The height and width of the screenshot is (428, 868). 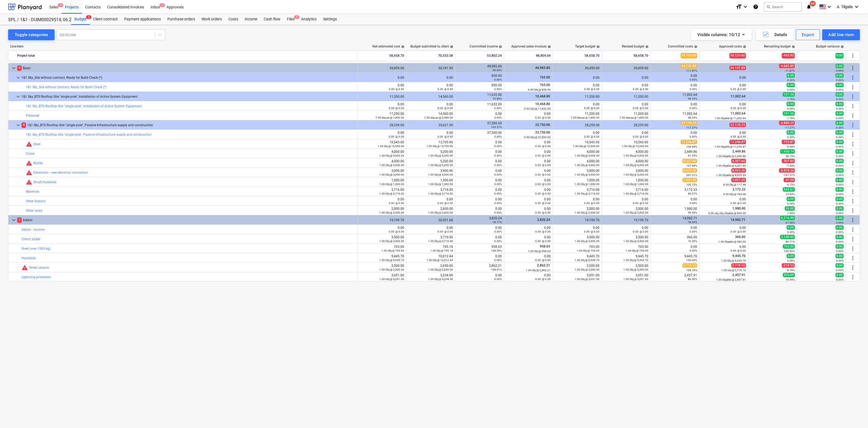 I want to click on span: 11,002.64, so click(x=738, y=96).